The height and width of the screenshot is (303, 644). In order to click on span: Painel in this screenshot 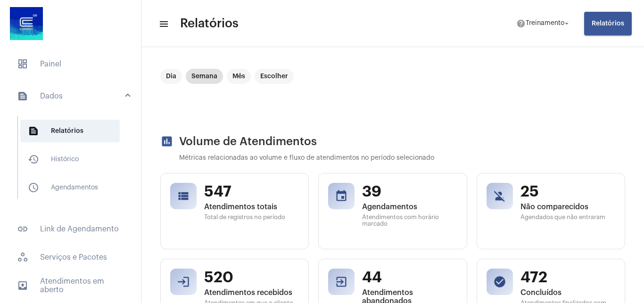, I will do `click(70, 64)`.